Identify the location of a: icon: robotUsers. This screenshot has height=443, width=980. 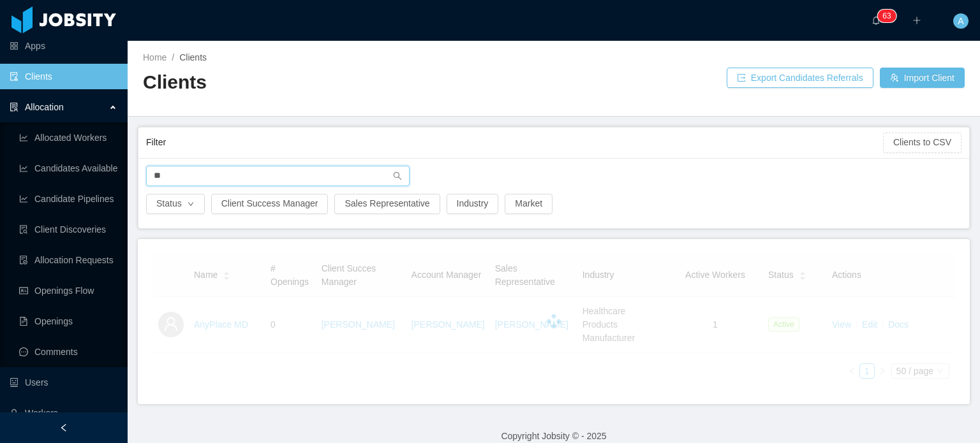
(63, 382).